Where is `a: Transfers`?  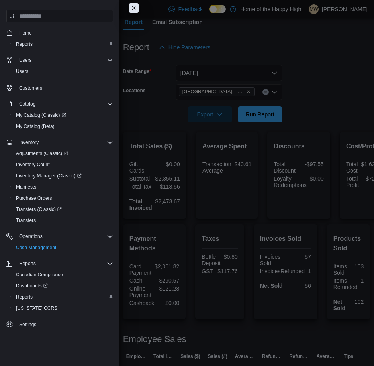 a: Transfers is located at coordinates (26, 220).